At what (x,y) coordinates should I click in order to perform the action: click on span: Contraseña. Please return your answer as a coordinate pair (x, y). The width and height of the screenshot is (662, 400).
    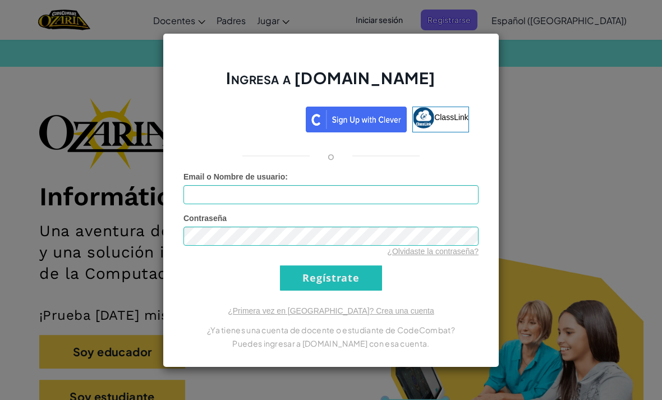
    Looking at the image, I should click on (205, 218).